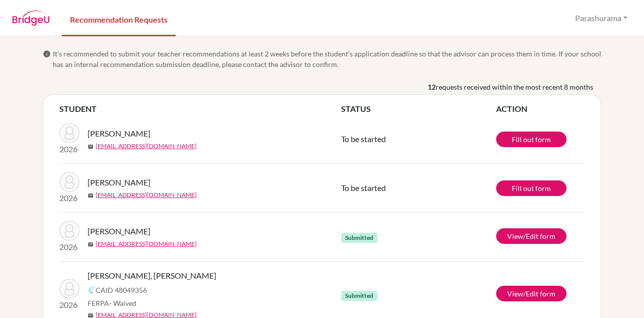 This screenshot has width=644, height=318. I want to click on img: RAJGOPAL CHOUDARY, CHITTURI, so click(69, 289).